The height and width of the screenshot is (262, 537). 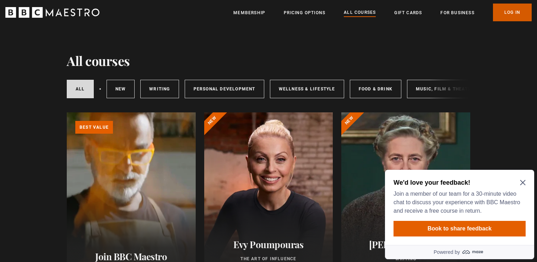 What do you see at coordinates (375, 89) in the screenshot?
I see `a: Food & Drink` at bounding box center [375, 89].